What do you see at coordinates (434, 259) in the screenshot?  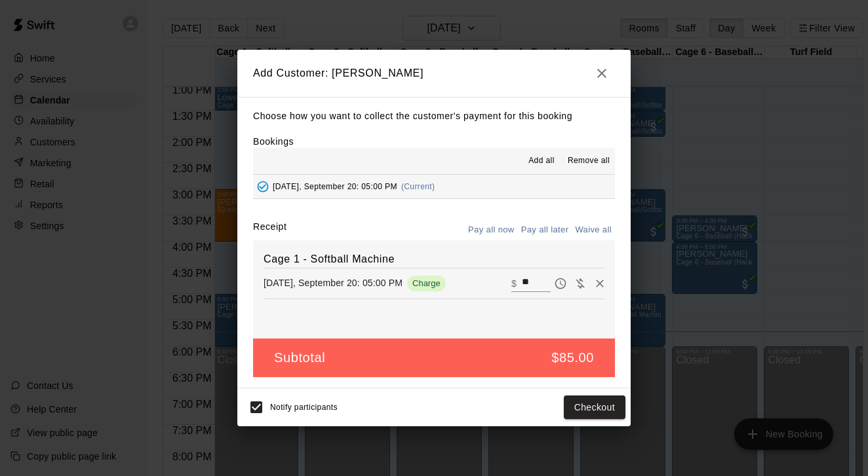 I see `h6: Cage 1 - Softball Machine` at bounding box center [434, 259].